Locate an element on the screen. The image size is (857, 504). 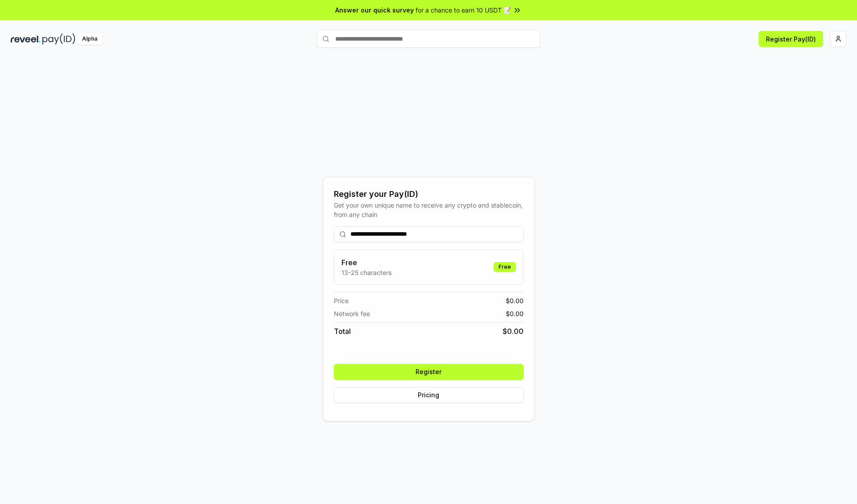
button: Register is located at coordinates (429, 372).